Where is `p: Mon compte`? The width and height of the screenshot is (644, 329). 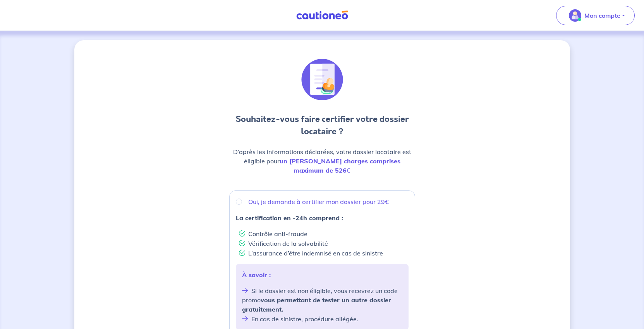 p: Mon compte is located at coordinates (602, 15).